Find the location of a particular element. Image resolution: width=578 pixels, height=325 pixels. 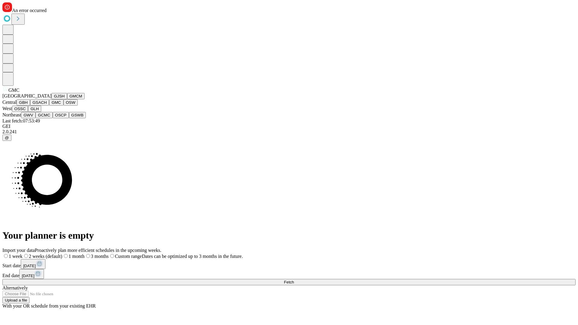

span: Alternatively is located at coordinates (15, 288).